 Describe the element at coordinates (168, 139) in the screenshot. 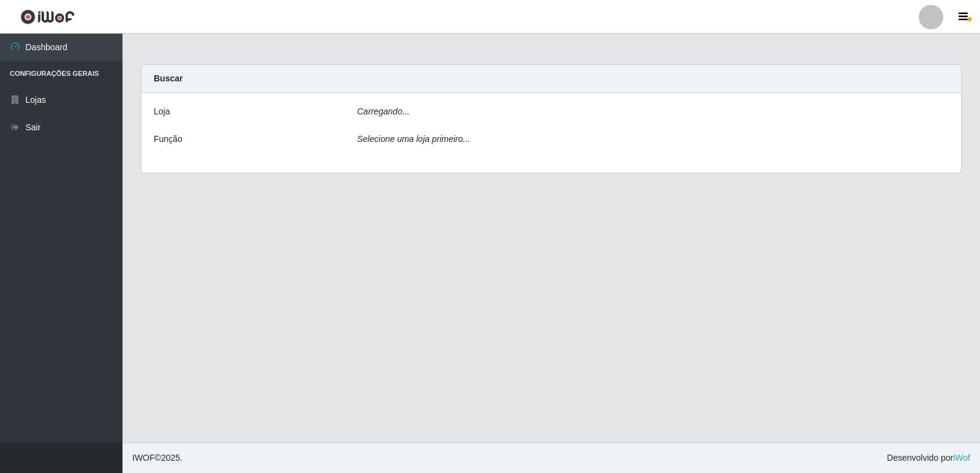

I see `label: Função` at that location.